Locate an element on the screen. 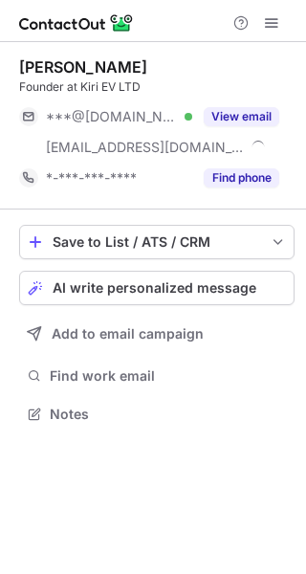  div: Founder at Kiri EV LTD is located at coordinates (157, 87).